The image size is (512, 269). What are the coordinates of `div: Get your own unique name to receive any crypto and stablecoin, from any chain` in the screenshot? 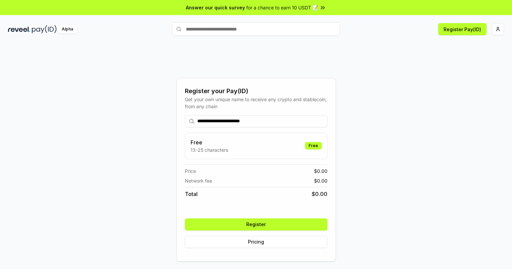 It's located at (256, 103).